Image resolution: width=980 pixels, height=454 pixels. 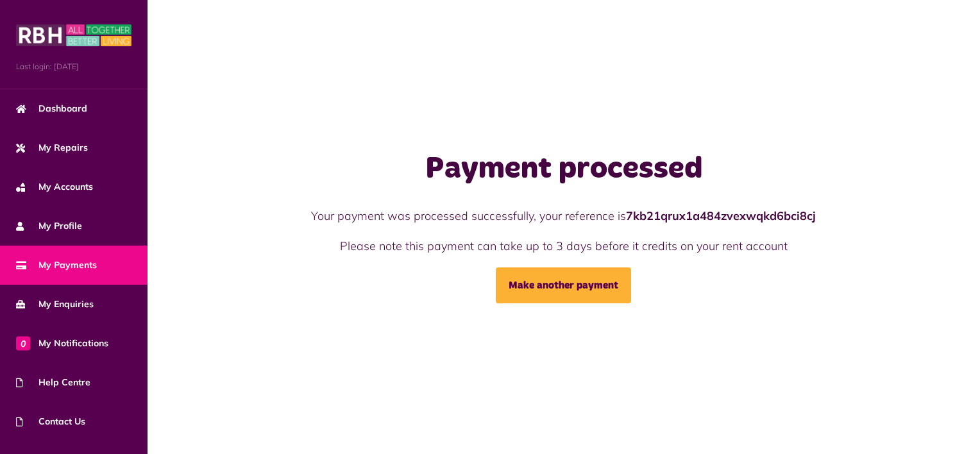 I want to click on span: My Accounts, so click(x=55, y=187).